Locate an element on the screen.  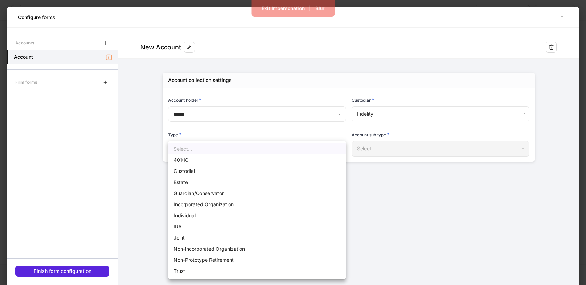
li: Individual is located at coordinates (257, 216).